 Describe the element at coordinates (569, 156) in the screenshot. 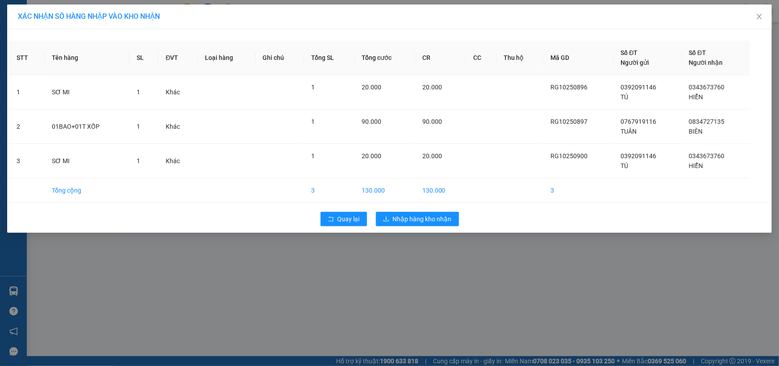

I see `span: RG10250900` at that location.